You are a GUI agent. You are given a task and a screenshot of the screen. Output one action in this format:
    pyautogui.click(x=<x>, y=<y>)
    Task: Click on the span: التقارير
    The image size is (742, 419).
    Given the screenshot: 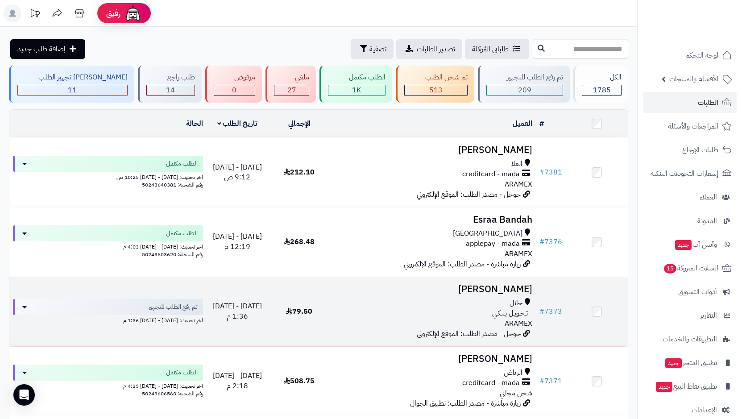 What is the action you would take?
    pyautogui.click(x=708, y=315)
    